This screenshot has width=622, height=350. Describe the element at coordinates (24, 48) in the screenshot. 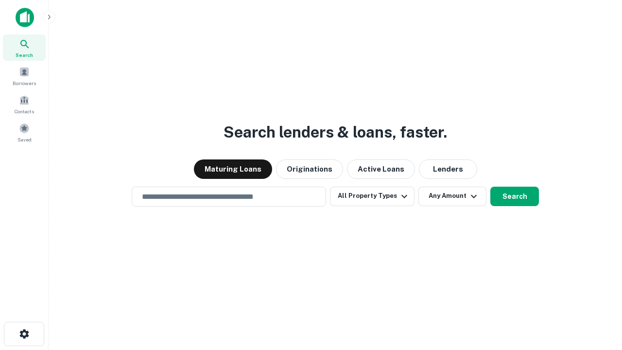

I see `div: Search` at that location.